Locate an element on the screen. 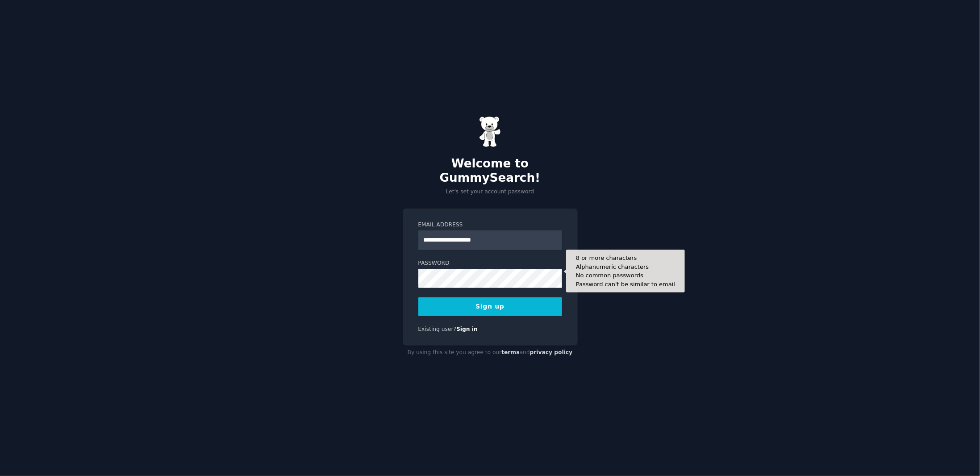 The width and height of the screenshot is (980, 476). img: Gummy Bear is located at coordinates (490, 132).